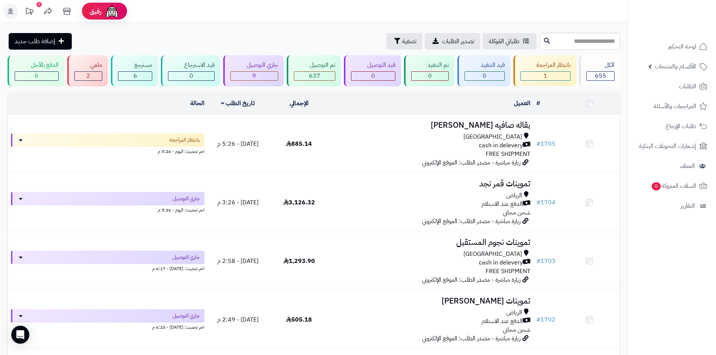 This screenshot has width=716, height=355. I want to click on a: تصدير الطلبات, so click(452, 41).